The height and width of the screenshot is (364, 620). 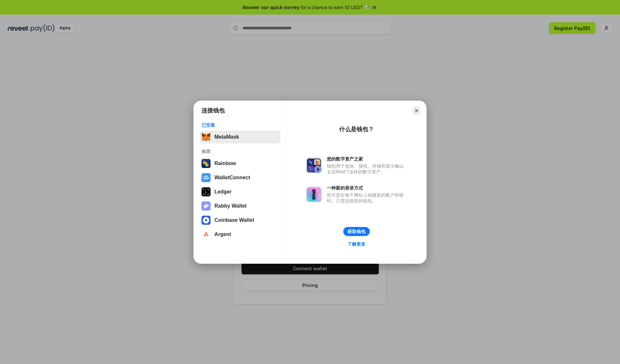 I want to click on div: 什么是钱包？, so click(x=356, y=130).